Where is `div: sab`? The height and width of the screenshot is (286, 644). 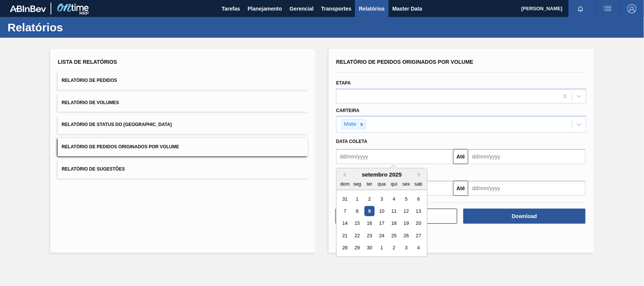 div: sab is located at coordinates (419, 184).